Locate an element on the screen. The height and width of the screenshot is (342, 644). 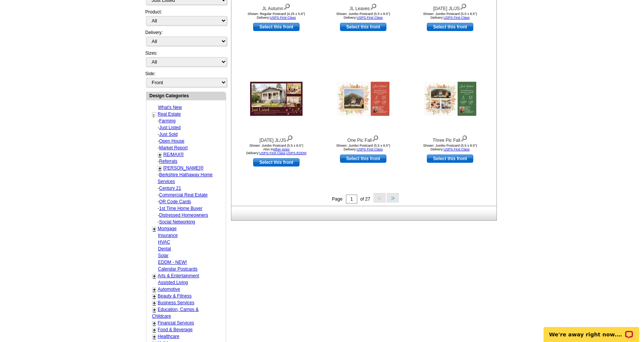
a: Berkshire Hathaway Home Services is located at coordinates (185, 178).